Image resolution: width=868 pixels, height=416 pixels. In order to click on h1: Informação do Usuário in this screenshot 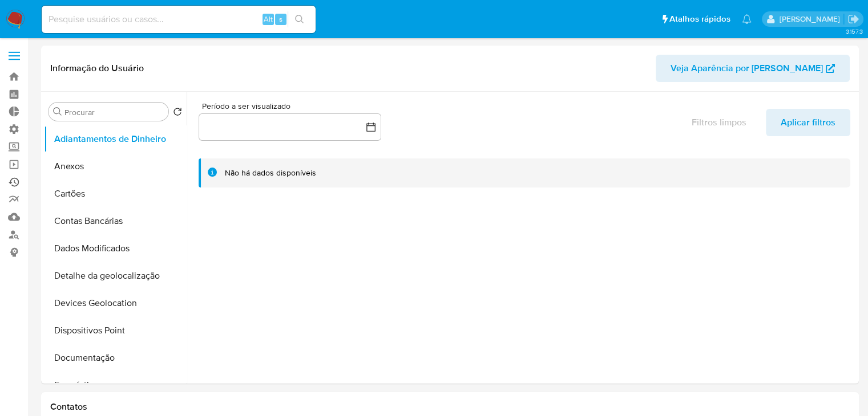, I will do `click(97, 69)`.